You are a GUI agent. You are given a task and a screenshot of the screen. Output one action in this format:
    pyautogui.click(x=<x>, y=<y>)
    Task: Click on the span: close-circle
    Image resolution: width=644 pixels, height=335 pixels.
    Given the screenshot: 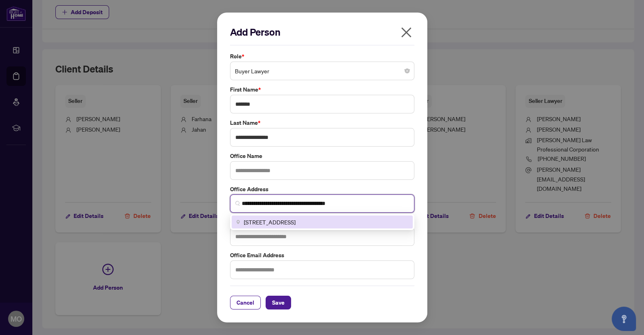 What is the action you would take?
    pyautogui.click(x=408, y=71)
    